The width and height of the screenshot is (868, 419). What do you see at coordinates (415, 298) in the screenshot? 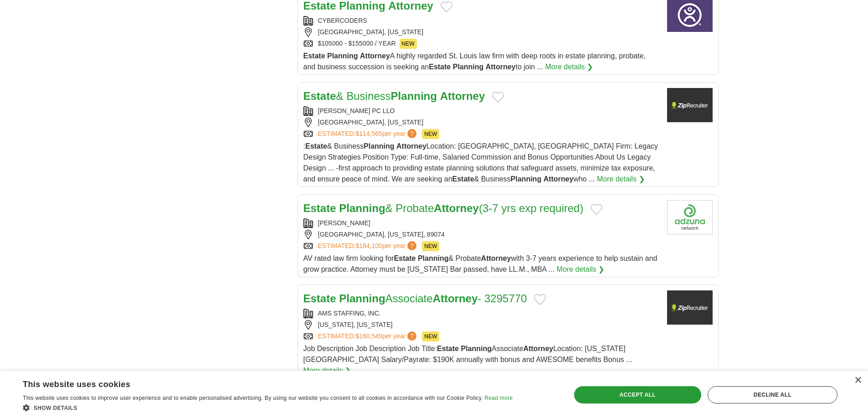
I see `a: Estate PlanningAssociateAttorney- 3295770` at bounding box center [415, 298].